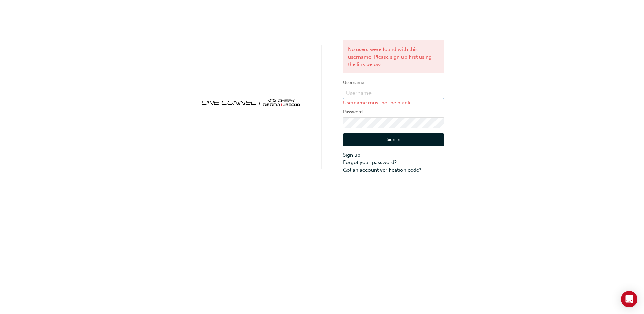 The width and height of the screenshot is (644, 314). What do you see at coordinates (394, 93) in the screenshot?
I see `input: Username` at bounding box center [394, 93].